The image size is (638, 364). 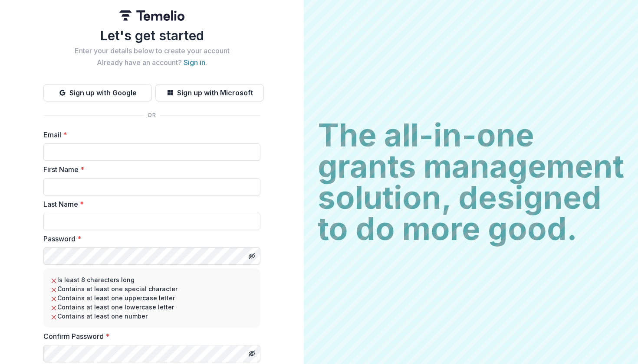 What do you see at coordinates (149, 239) in the screenshot?
I see `label: Password` at bounding box center [149, 239].